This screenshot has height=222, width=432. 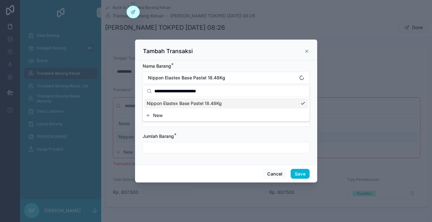 What do you see at coordinates (300, 174) in the screenshot?
I see `button: Save` at bounding box center [300, 174].